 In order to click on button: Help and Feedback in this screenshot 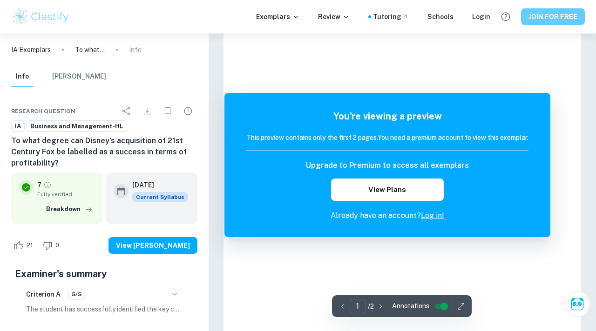, I will do `click(505, 17)`.